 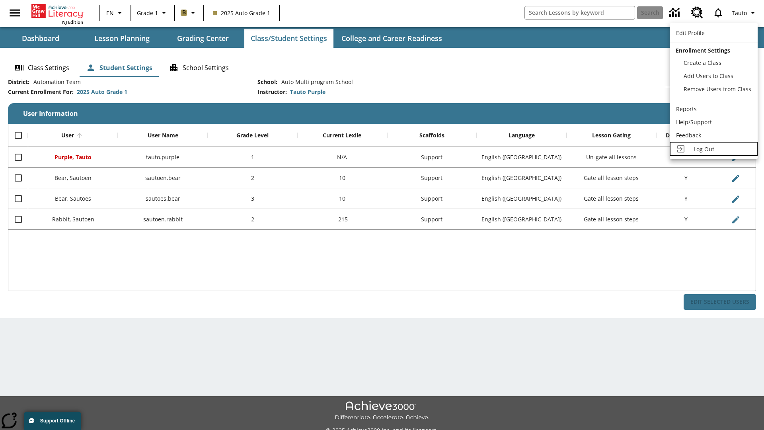 I want to click on span: Feedback, so click(x=688, y=135).